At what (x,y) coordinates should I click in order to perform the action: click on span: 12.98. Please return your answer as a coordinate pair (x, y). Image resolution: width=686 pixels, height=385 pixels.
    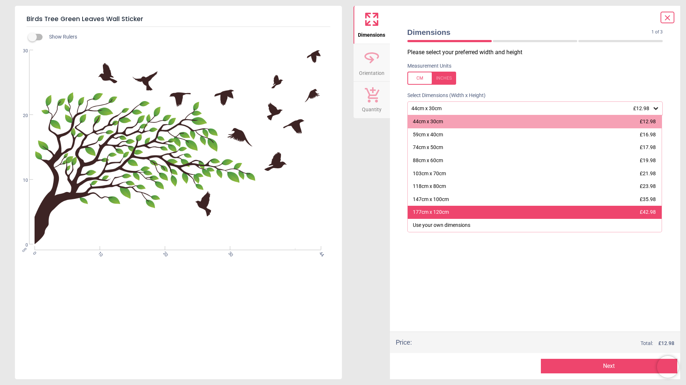
    Looking at the image, I should click on (668, 344).